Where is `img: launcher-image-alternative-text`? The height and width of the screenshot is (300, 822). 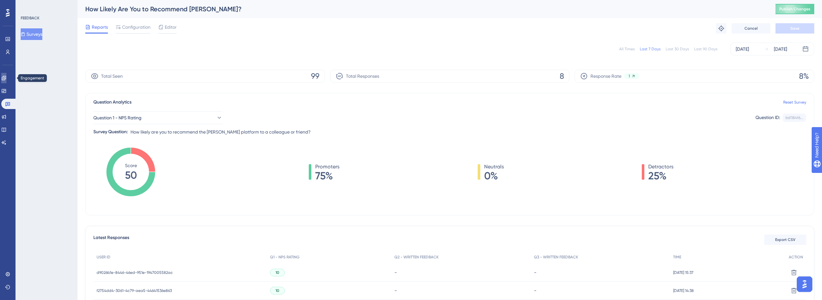
img: launcher-image-alternative-text is located at coordinates (10, 10).